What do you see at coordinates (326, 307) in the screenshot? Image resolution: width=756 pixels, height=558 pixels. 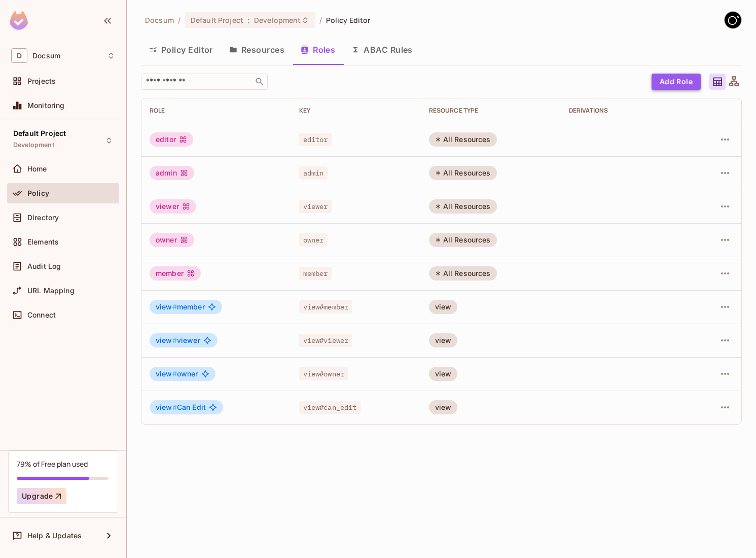 I see `span: view#member` at bounding box center [326, 307].